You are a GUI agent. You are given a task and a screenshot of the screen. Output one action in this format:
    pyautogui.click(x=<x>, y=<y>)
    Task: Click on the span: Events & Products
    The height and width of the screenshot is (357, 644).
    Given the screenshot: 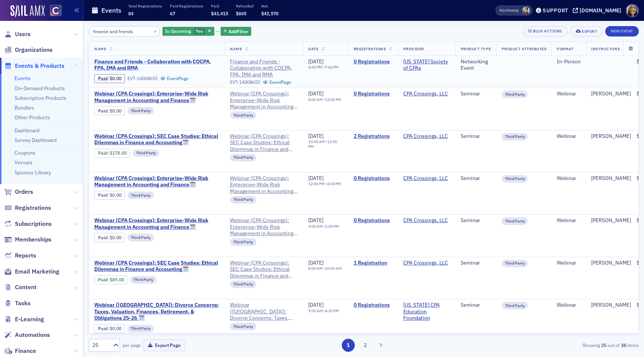 What is the action you would take?
    pyautogui.click(x=39, y=66)
    